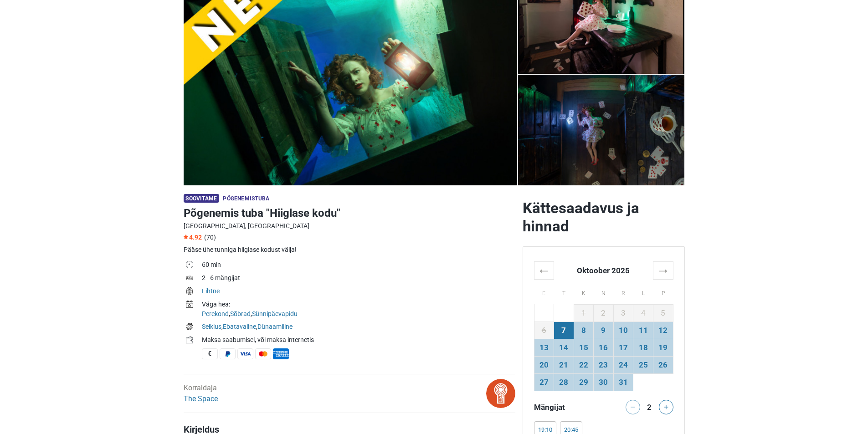 Image resolution: width=868 pixels, height=434 pixels. What do you see at coordinates (564, 365) in the screenshot?
I see `td: 21` at bounding box center [564, 365].